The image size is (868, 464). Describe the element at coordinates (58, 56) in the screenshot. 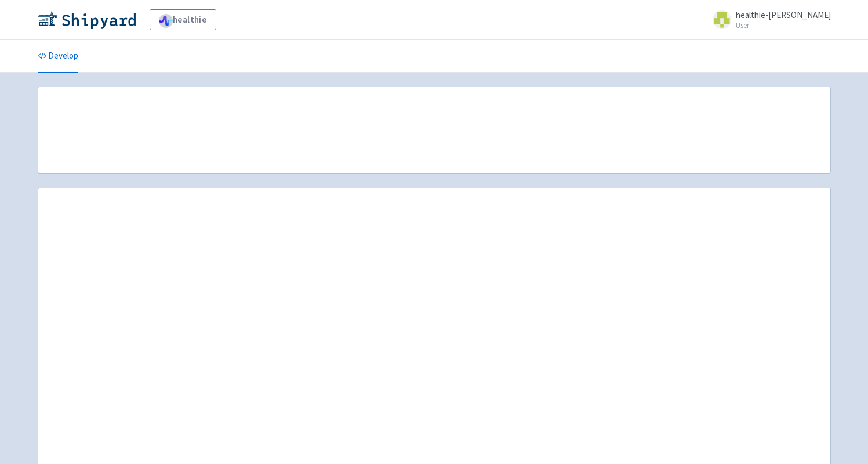

I see `a: Develop` at that location.